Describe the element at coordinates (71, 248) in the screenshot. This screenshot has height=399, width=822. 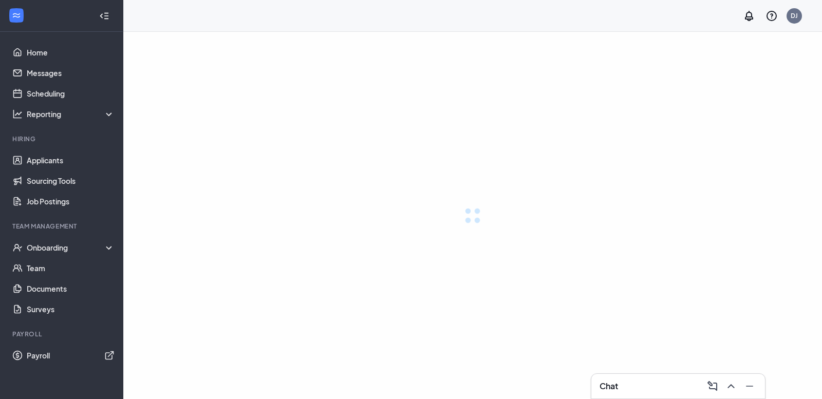
I see `div: Onboarding` at that location.